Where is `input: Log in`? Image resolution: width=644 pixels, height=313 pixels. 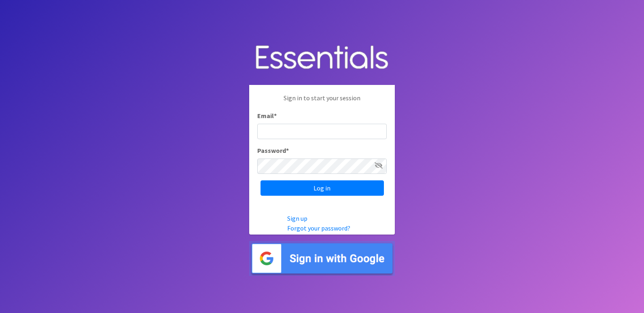
input: Log in is located at coordinates (322, 188).